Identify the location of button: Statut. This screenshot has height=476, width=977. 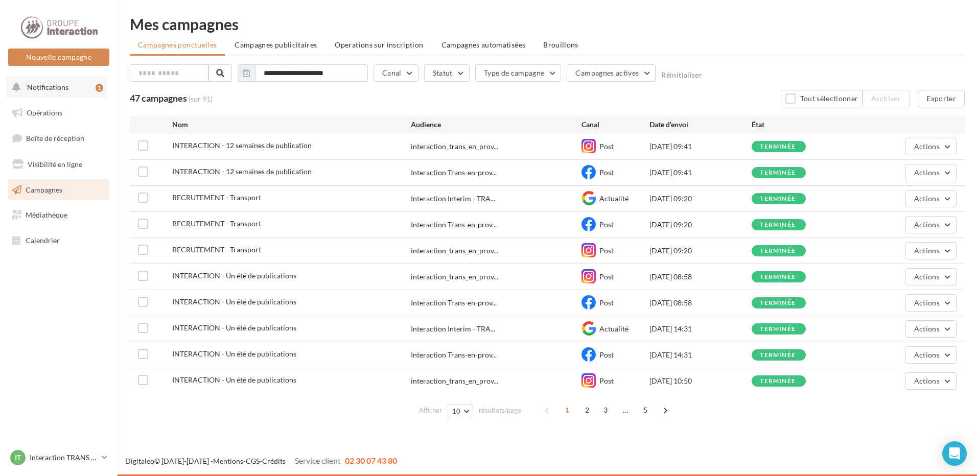
(447, 73).